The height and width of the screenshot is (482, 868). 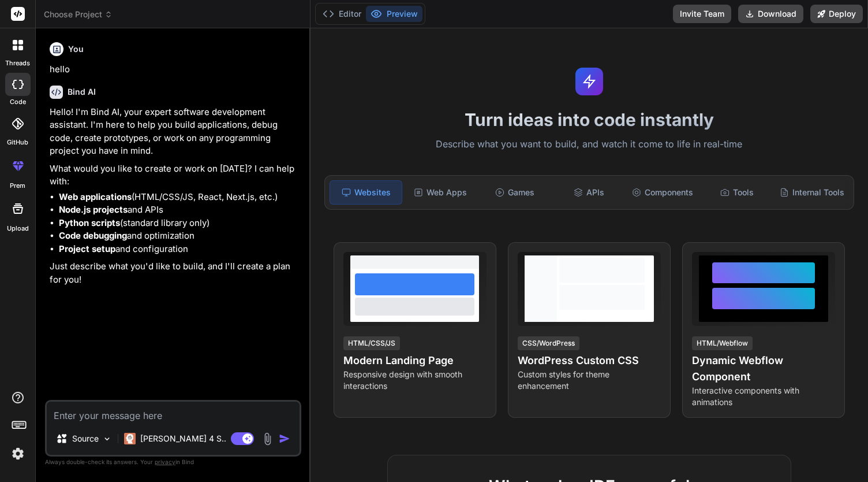 I want to click on h4: Dynamic Webflow Component, so click(x=763, y=368).